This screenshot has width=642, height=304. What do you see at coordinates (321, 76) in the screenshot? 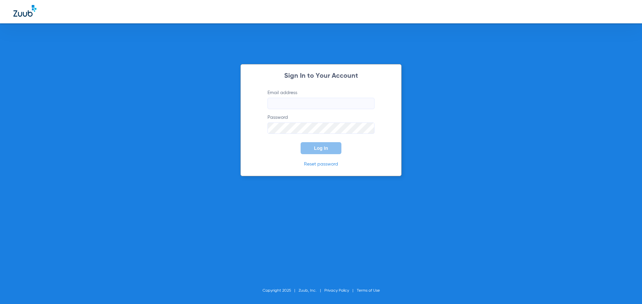
I see `h2: Sign In to Your Account` at bounding box center [321, 76].